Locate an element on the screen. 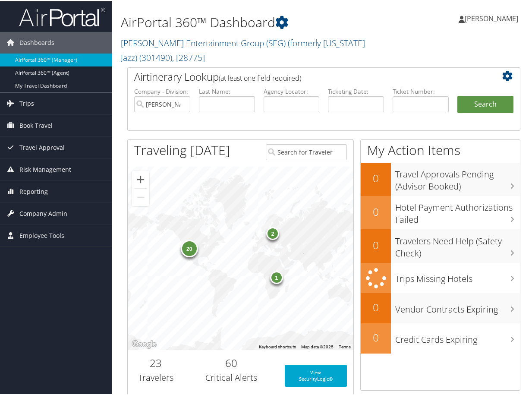 The width and height of the screenshot is (532, 395). img: Google is located at coordinates (144, 343).